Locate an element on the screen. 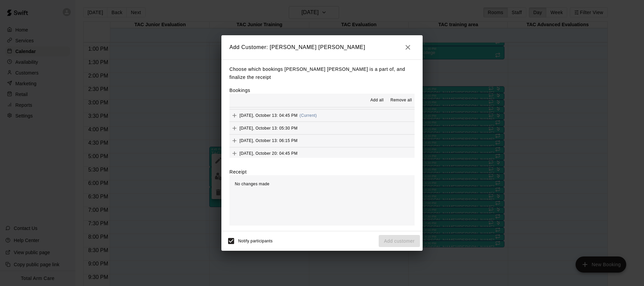  span: Remove all is located at coordinates (401, 100).